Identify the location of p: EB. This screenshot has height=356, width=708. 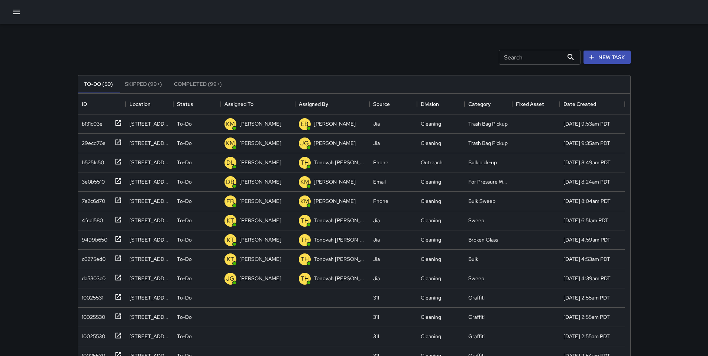
(230, 202).